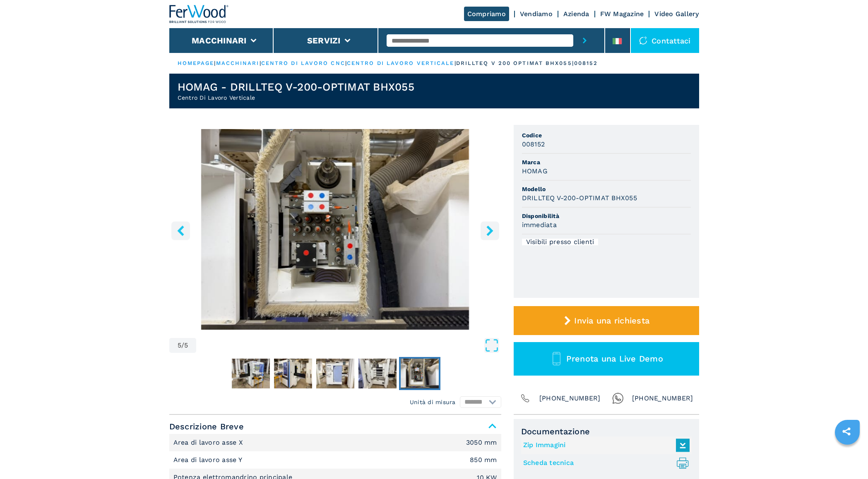 This screenshot has height=479, width=868. I want to click on img: cb86916fb5694a8db29998c3b17d7143, so click(378, 373).